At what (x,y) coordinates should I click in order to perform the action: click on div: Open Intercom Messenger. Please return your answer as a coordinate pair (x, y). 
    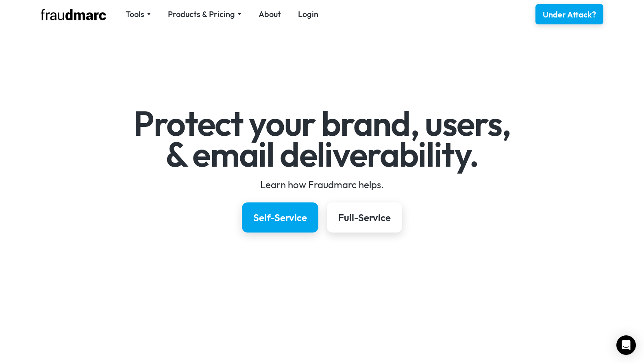
    Looking at the image, I should click on (626, 345).